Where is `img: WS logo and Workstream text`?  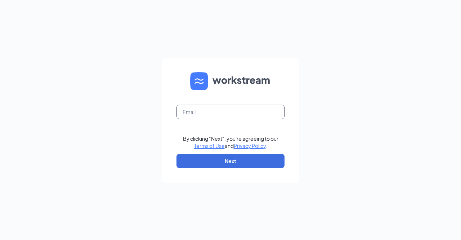
img: WS logo and Workstream text is located at coordinates (231, 81).